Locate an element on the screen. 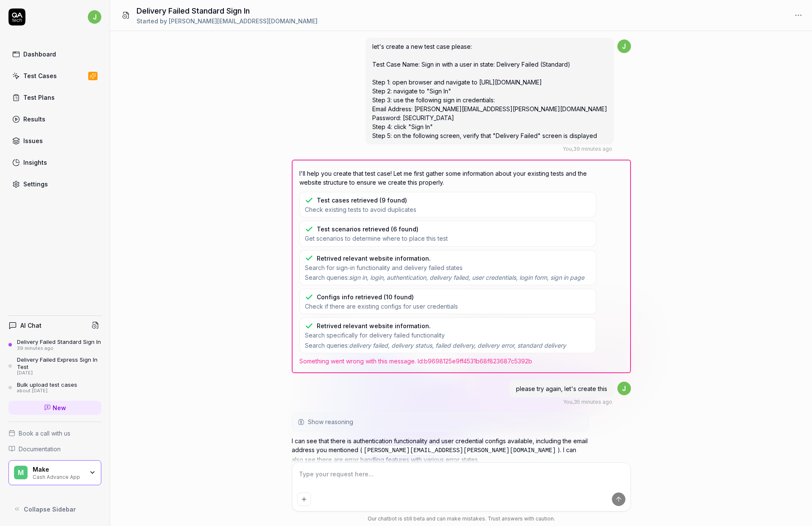  span: Search for sign-in functionality and delivery failed states is located at coordinates (444, 268).